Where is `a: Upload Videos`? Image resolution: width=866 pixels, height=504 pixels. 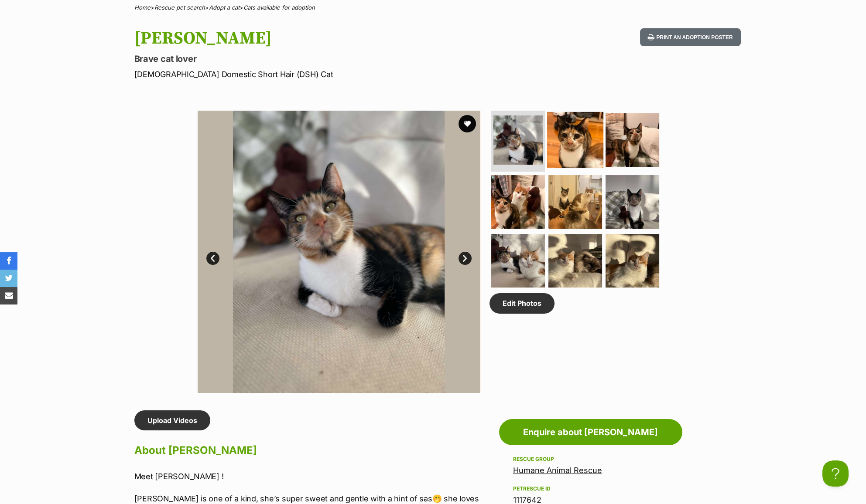 a: Upload Videos is located at coordinates (172, 420).